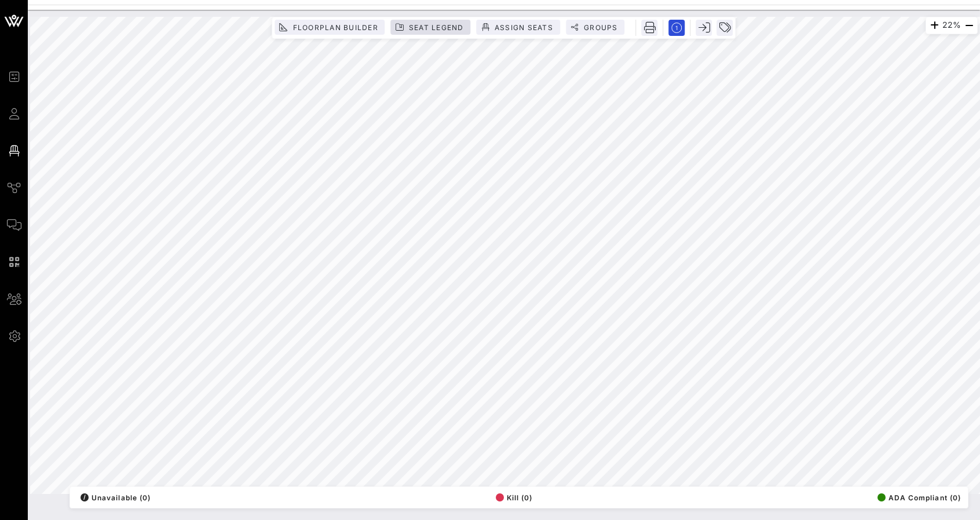 Image resolution: width=980 pixels, height=520 pixels. I want to click on button: Floorplan Builder, so click(329, 27).